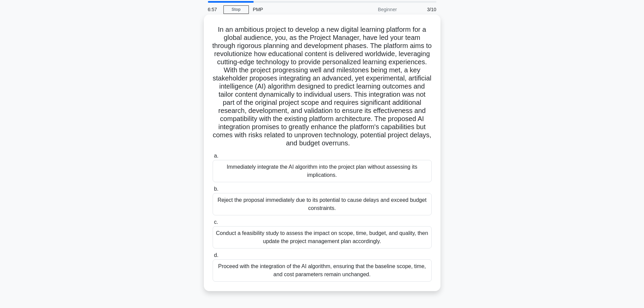 This screenshot has height=308, width=644. Describe the element at coordinates (322, 271) in the screenshot. I see `div: Proceed with the integration of the AI algorithm, ensuring that the baseline scope, time, and cos...` at that location.